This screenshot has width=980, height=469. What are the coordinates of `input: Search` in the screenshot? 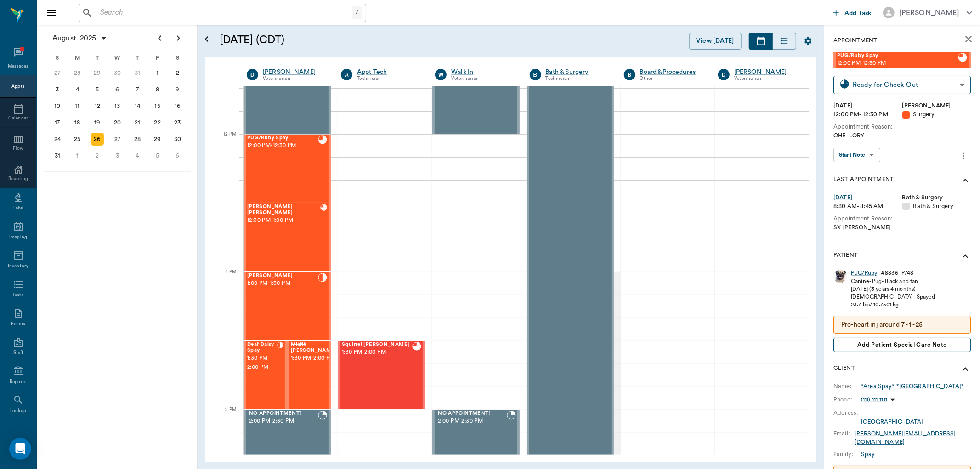 It's located at (224, 13).